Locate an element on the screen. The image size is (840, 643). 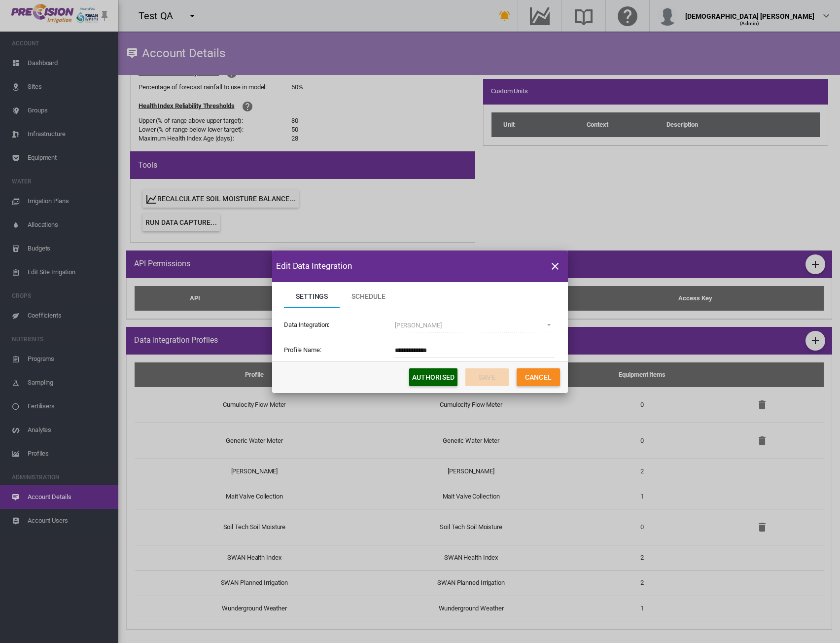
label: Profile Name: is located at coordinates (338, 350).